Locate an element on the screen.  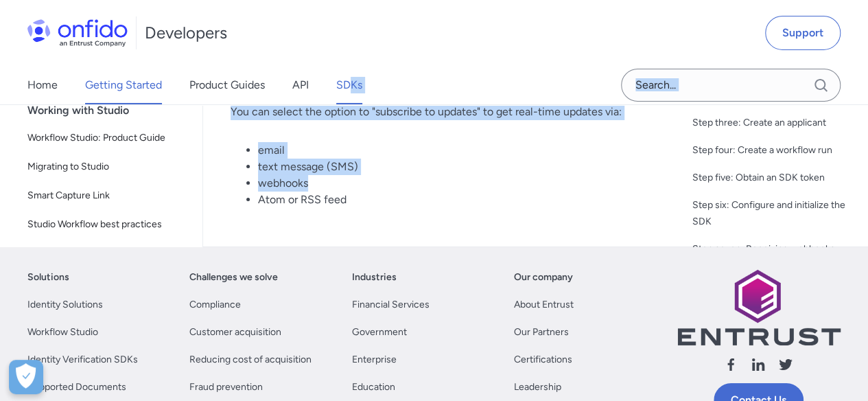
a: Follow us X (Twitter) is located at coordinates (785, 367).